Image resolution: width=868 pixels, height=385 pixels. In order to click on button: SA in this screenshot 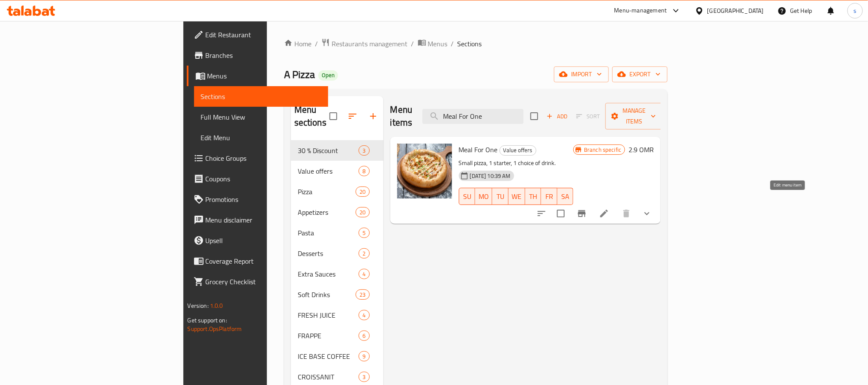, I will do `click(565, 197)`.